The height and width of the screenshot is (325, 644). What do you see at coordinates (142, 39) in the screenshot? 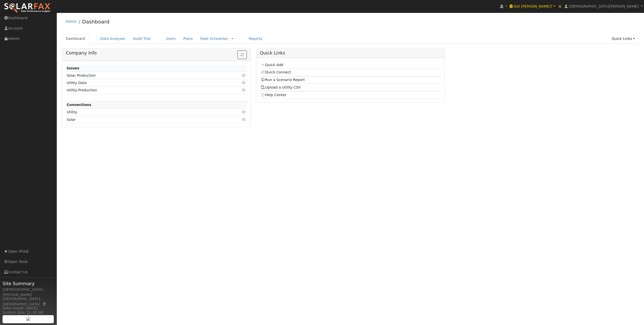
I see `a: Audit Trail` at bounding box center [142, 39].